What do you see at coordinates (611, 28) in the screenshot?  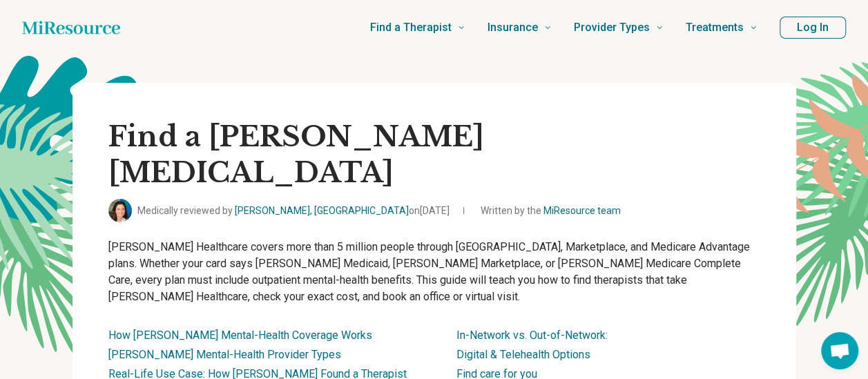 I see `span: Provider Types` at bounding box center [611, 28].